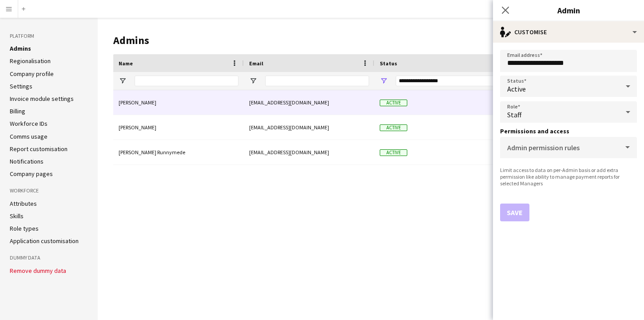 This screenshot has height=320, width=644. Describe the element at coordinates (337, 40) in the screenshot. I see `h1: Admins` at that location.